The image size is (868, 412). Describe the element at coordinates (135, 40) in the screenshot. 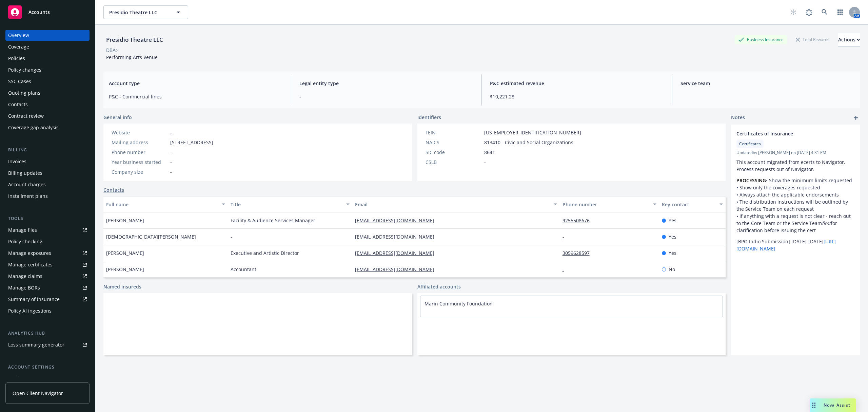

I see `div: Presidio Theatre LLC` at that location.